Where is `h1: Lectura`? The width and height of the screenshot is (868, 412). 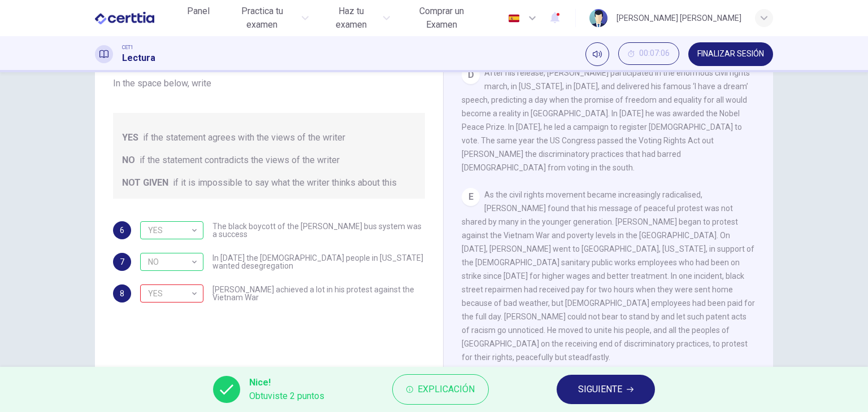
h1: Lectura is located at coordinates (138, 58).